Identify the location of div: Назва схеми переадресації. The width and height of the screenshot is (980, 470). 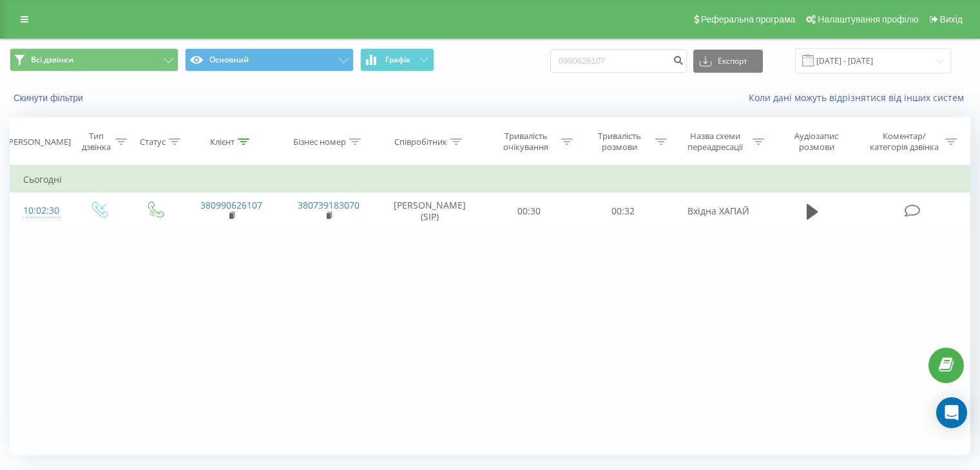
(715, 142).